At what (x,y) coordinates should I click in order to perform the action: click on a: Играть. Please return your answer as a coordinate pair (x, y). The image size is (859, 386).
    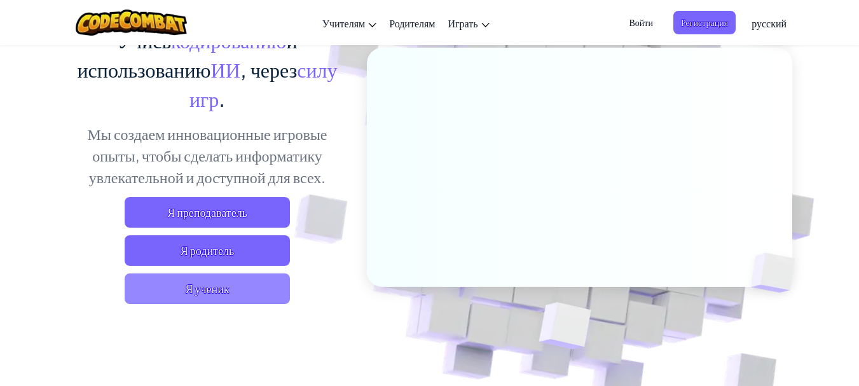
    Looking at the image, I should click on (468, 23).